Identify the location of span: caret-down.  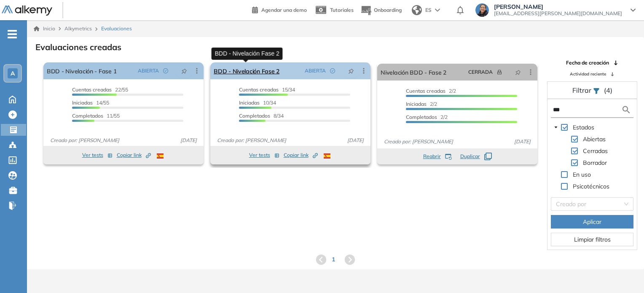
(556, 127).